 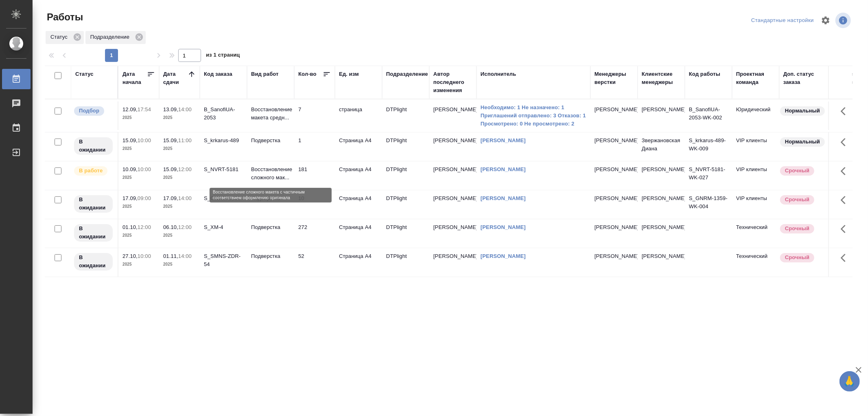 What do you see at coordinates (270, 114) in the screenshot?
I see `p: Восстановление макета средн...` at bounding box center [270, 114].